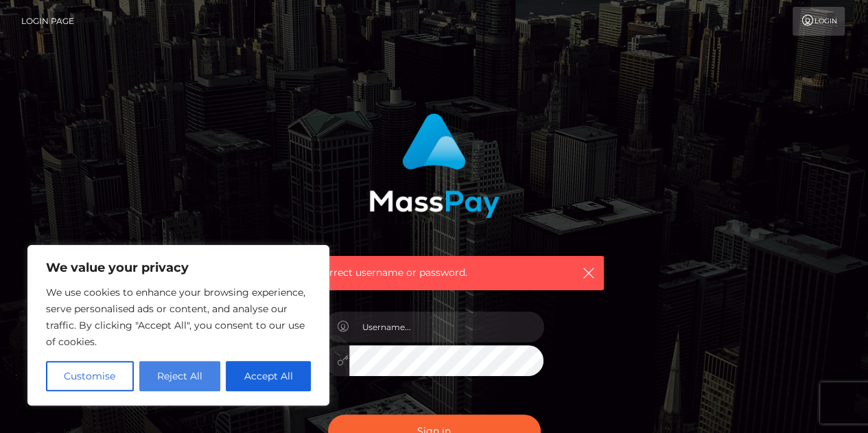 The image size is (868, 433). What do you see at coordinates (434, 272) in the screenshot?
I see `span: Incorrect username or password.` at bounding box center [434, 272].